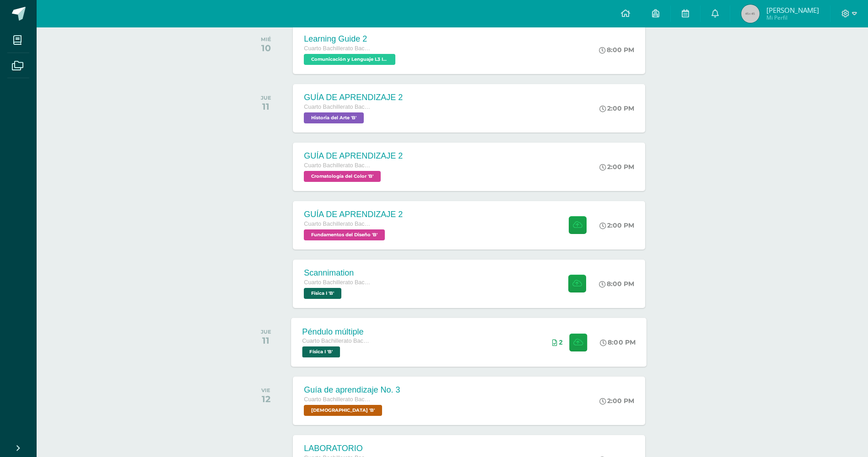  What do you see at coordinates (266, 39) in the screenshot?
I see `div: MIÉ` at bounding box center [266, 39].